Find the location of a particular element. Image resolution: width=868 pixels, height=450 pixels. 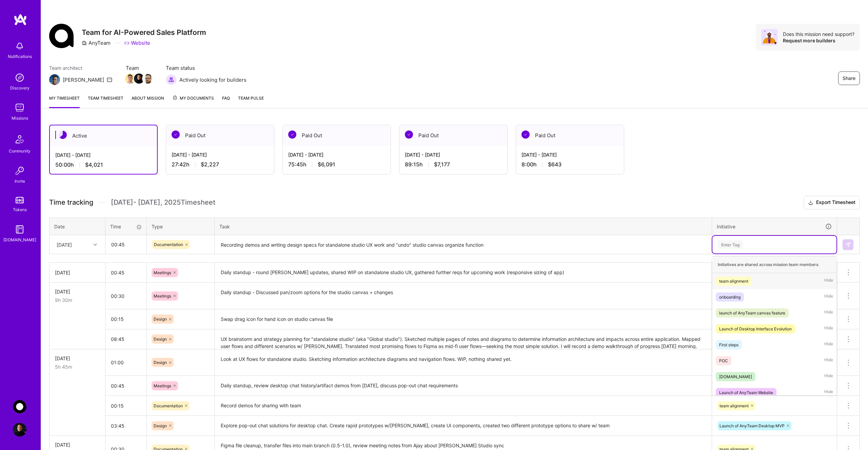

img: tokens is located at coordinates (20, 200).